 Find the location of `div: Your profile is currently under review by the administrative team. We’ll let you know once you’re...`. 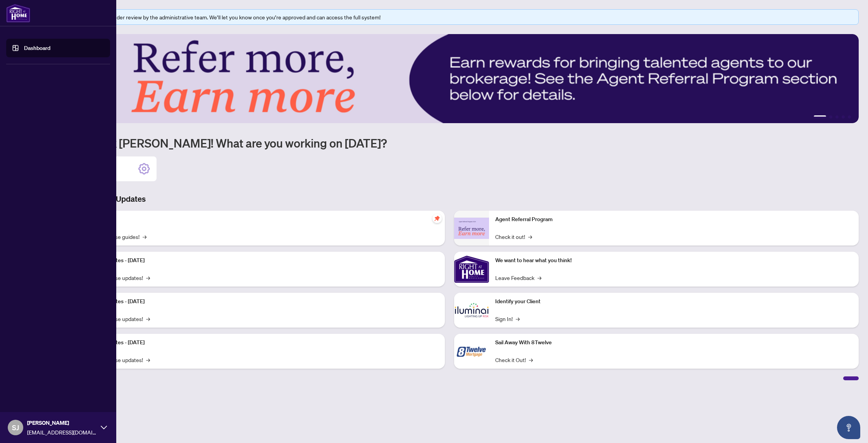

div: Your profile is currently under review by the administrative team. We’ll let you know once you’re... is located at coordinates (454, 17).